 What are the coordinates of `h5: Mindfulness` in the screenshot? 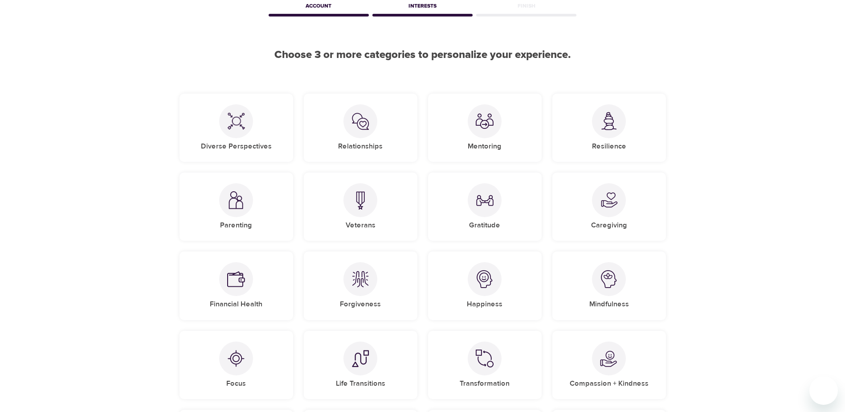 It's located at (609, 304).